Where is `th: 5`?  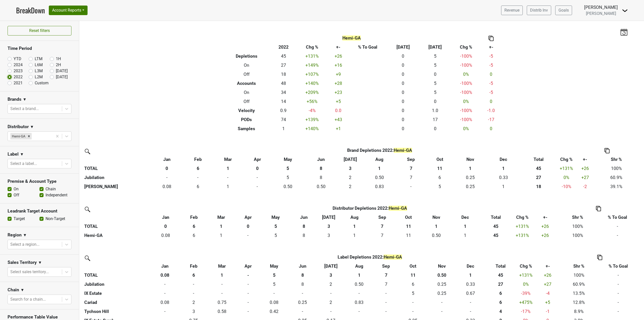 th: 5 is located at coordinates (288, 168).